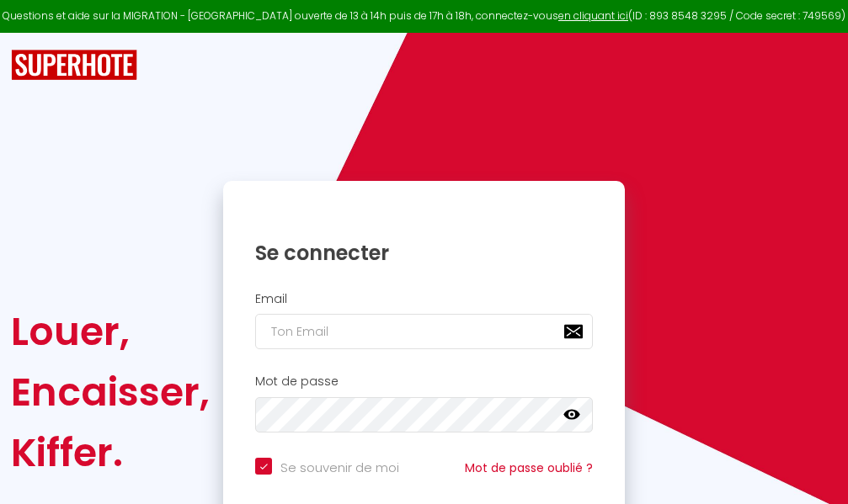 This screenshot has width=848, height=504. Describe the element at coordinates (424, 299) in the screenshot. I see `h2: Email` at that location.